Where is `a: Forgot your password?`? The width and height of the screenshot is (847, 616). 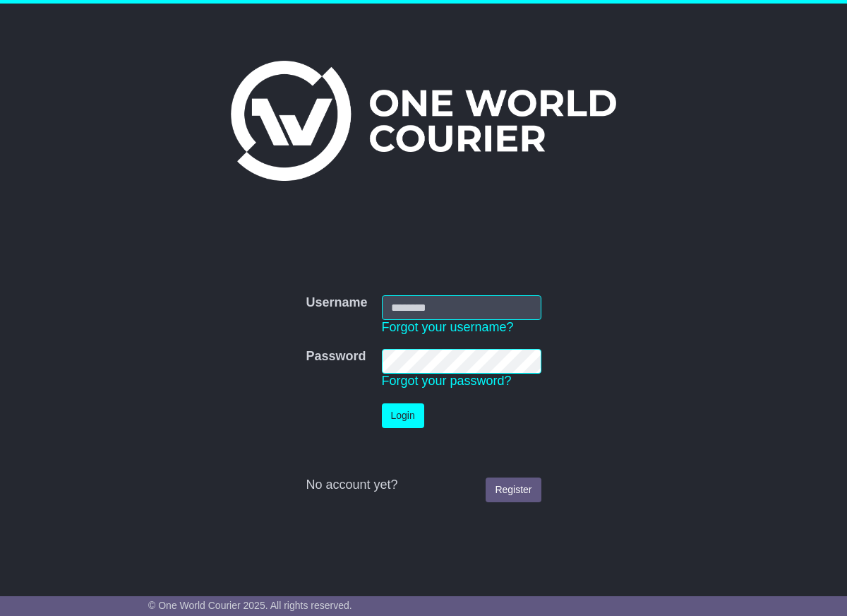 a: Forgot your password? is located at coordinates (447, 381).